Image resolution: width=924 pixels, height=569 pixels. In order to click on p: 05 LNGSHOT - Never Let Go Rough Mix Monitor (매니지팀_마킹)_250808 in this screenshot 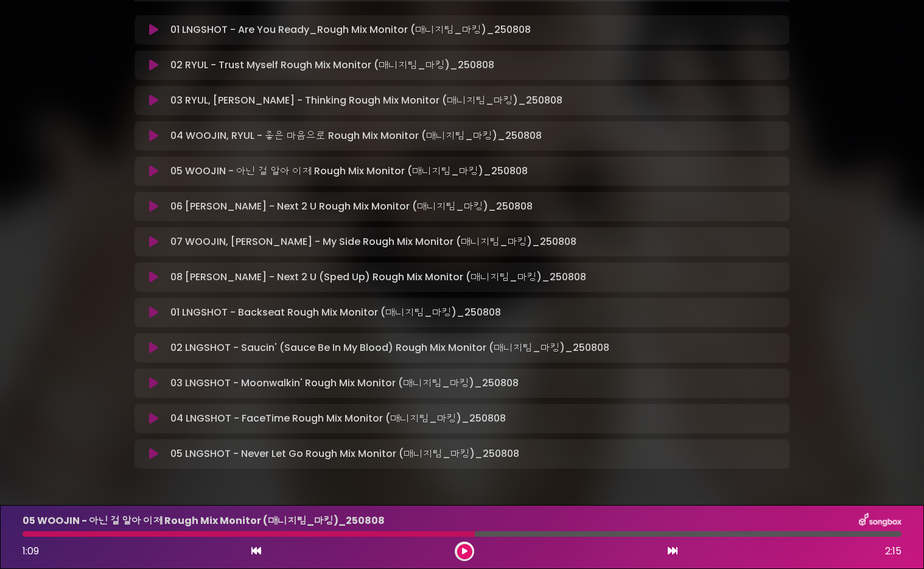, I will do `click(344, 453)`.